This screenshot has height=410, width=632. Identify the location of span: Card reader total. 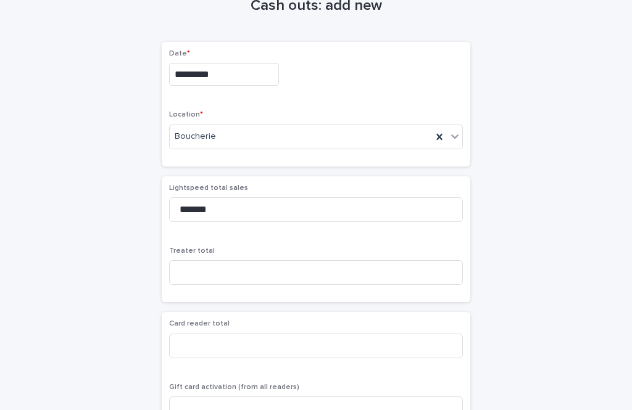
(199, 324).